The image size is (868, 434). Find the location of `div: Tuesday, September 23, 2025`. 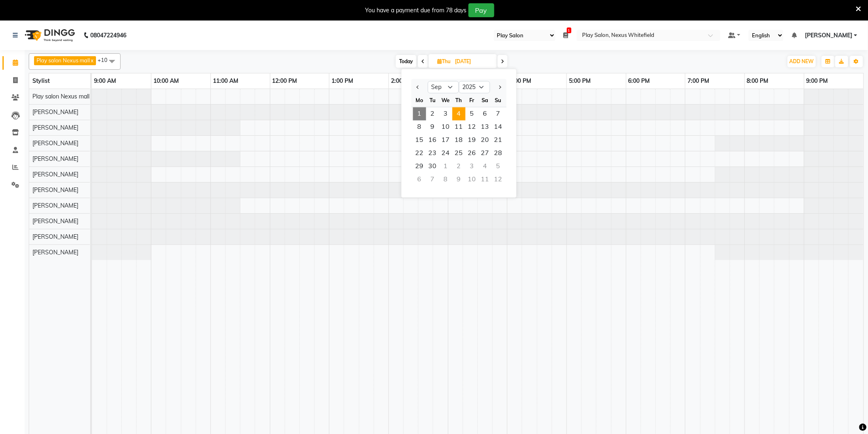

div: Tuesday, September 23, 2025 is located at coordinates (433, 153).